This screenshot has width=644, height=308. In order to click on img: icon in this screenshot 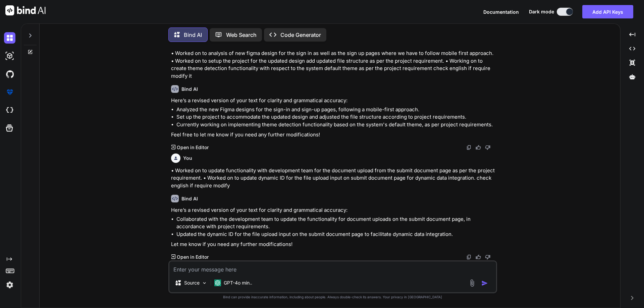, I will do `click(485, 283)`.